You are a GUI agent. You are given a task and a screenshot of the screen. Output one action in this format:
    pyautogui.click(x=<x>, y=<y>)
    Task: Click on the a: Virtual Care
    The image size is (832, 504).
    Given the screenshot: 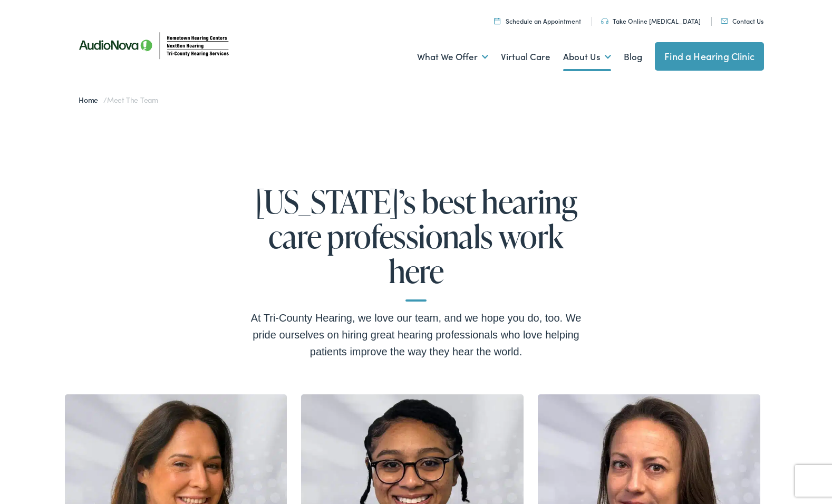 What is the action you would take?
    pyautogui.click(x=526, y=57)
    